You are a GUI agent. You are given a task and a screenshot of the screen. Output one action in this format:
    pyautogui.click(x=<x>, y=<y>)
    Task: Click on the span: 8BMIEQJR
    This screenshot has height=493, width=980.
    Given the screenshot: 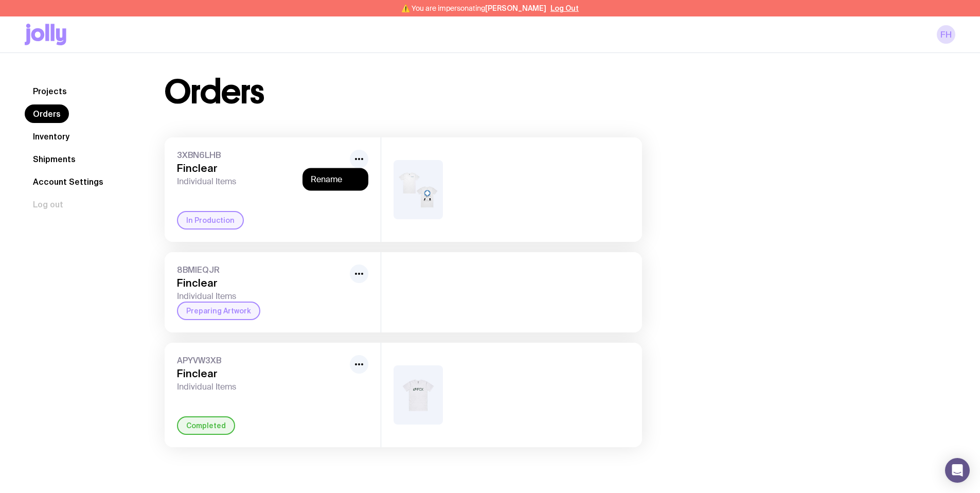 What is the action you would take?
    pyautogui.click(x=261, y=270)
    